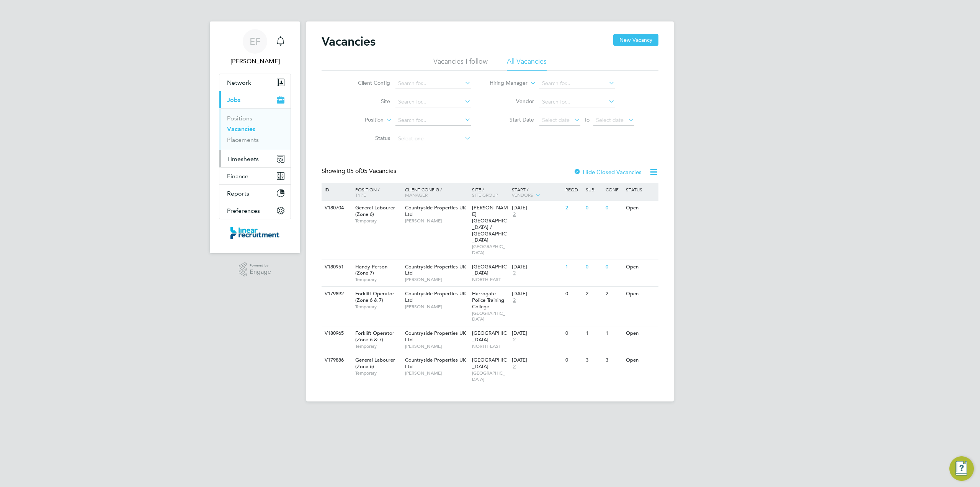 The height and width of the screenshot is (487, 980). I want to click on button: Timesheets, so click(255, 159).